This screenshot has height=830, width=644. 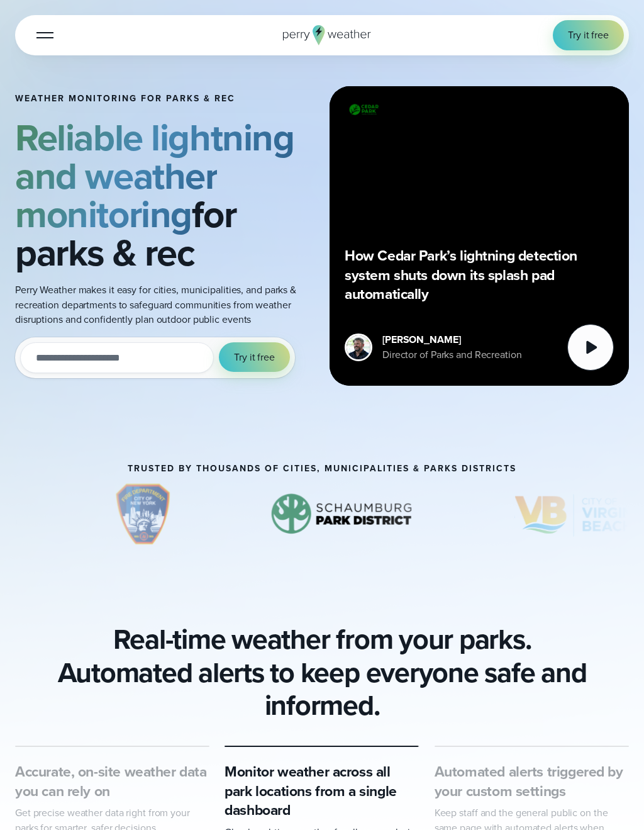 What do you see at coordinates (165, 196) in the screenshot?
I see `h2: for parks & rec` at bounding box center [165, 196].